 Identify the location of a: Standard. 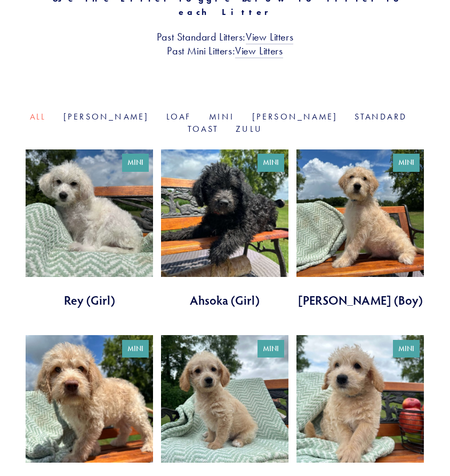
(381, 117).